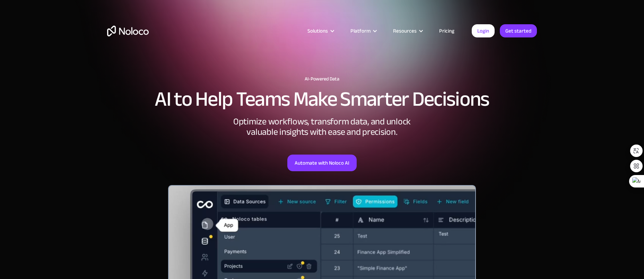 This screenshot has width=644, height=279. What do you see at coordinates (518, 31) in the screenshot?
I see `a: Get started` at bounding box center [518, 31].